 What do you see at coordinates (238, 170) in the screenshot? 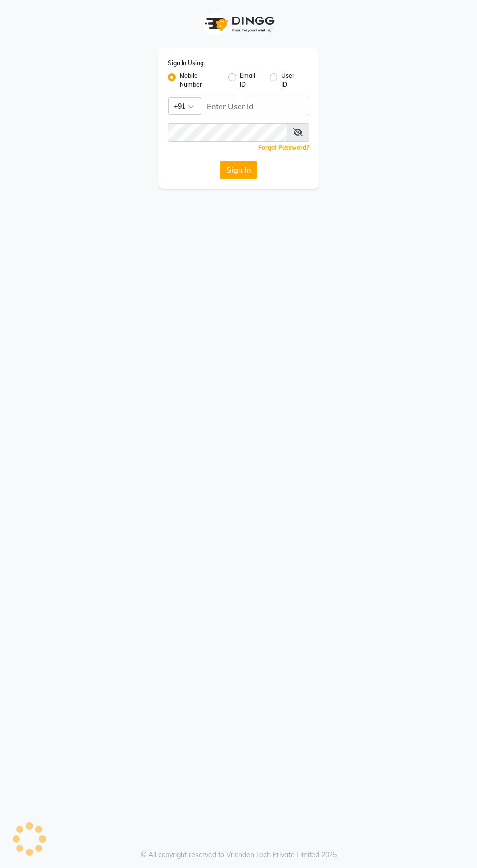
I see `button: Sign In` at bounding box center [238, 170].